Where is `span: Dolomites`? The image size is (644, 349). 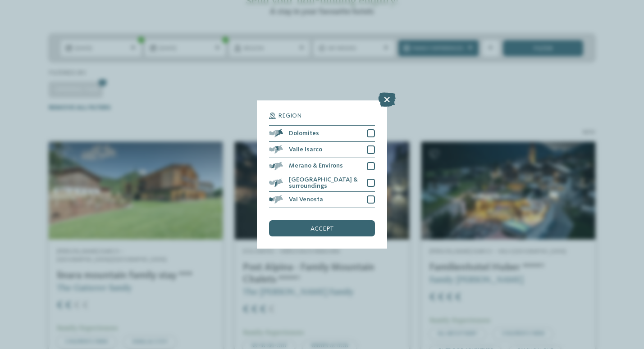 span: Dolomites is located at coordinates (303, 133).